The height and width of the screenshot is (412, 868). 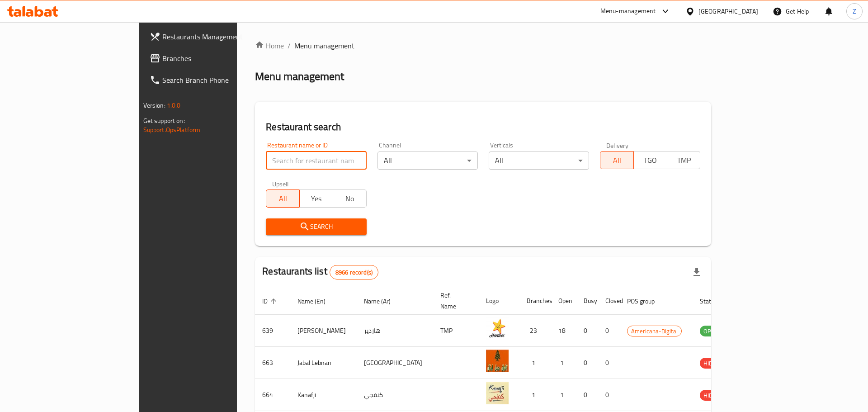 I want to click on td: Jabal Lebnan, so click(x=323, y=362).